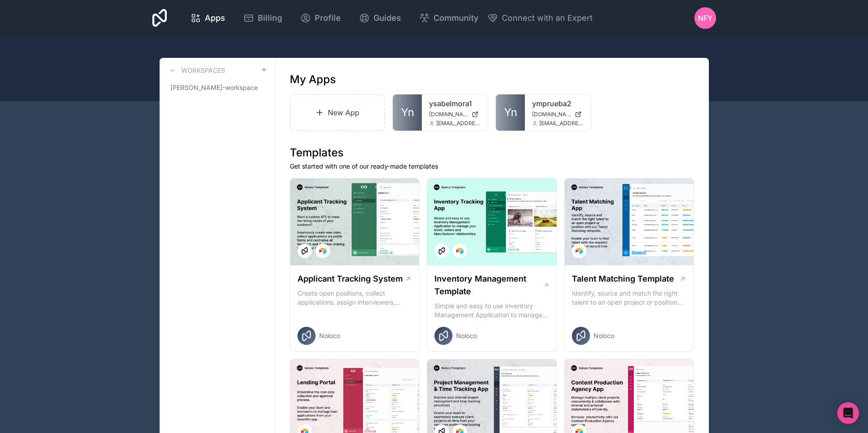 This screenshot has width=868, height=433. Describe the element at coordinates (489, 285) in the screenshot. I see `h1: Inventory Management Template` at that location.